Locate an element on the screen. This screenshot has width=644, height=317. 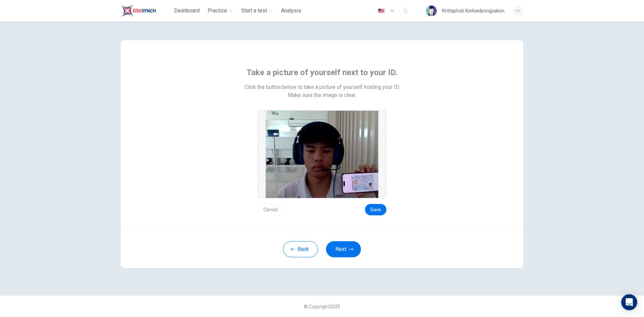
button: Back is located at coordinates (301, 249).